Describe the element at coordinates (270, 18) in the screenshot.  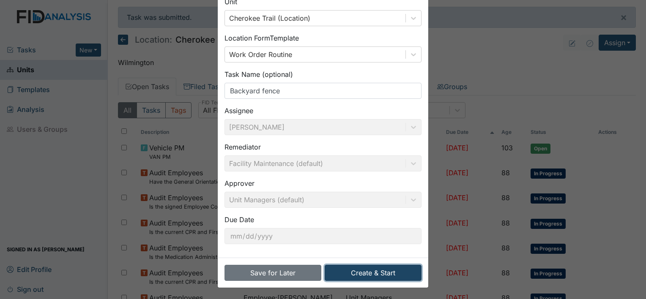
I see `div: Cherokee Trail (Location)` at that location.